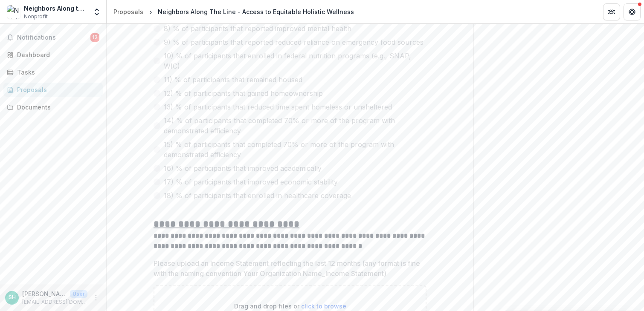 The width and height of the screenshot is (644, 311). Describe the element at coordinates (251, 182) in the screenshot. I see `span: 17) % of participants that improved economic stability` at that location.